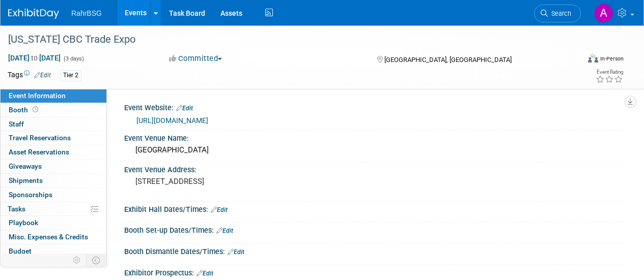 The width and height of the screenshot is (644, 280). Describe the element at coordinates (374, 169) in the screenshot. I see `div: Event Venue Address:` at that location.